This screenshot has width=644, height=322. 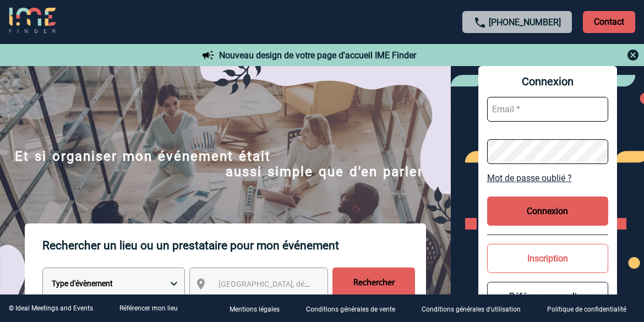 What do you see at coordinates (258, 308) in the screenshot?
I see `a: Mentions légales` at bounding box center [258, 308].